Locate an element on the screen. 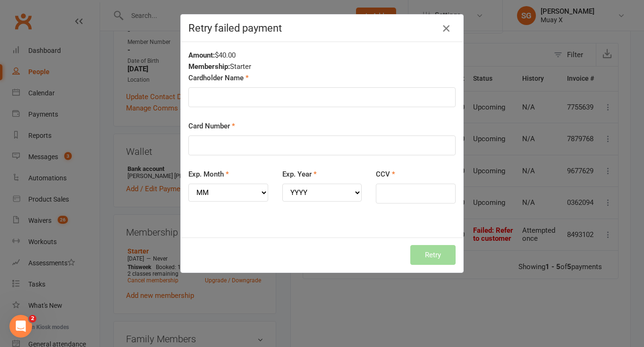 This screenshot has height=347, width=644. label: Exp. Year is located at coordinates (299, 174).